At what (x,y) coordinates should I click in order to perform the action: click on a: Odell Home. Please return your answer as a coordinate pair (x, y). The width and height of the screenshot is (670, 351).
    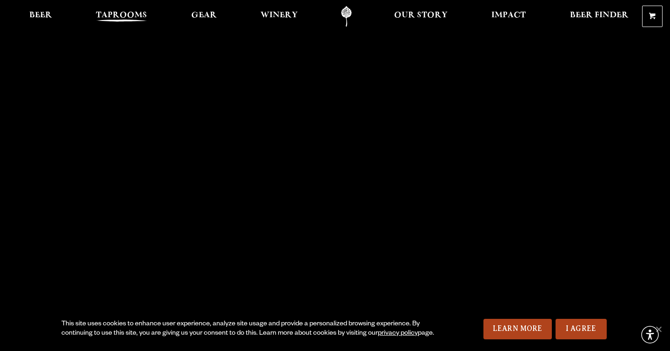
    Looking at the image, I should click on (346, 16).